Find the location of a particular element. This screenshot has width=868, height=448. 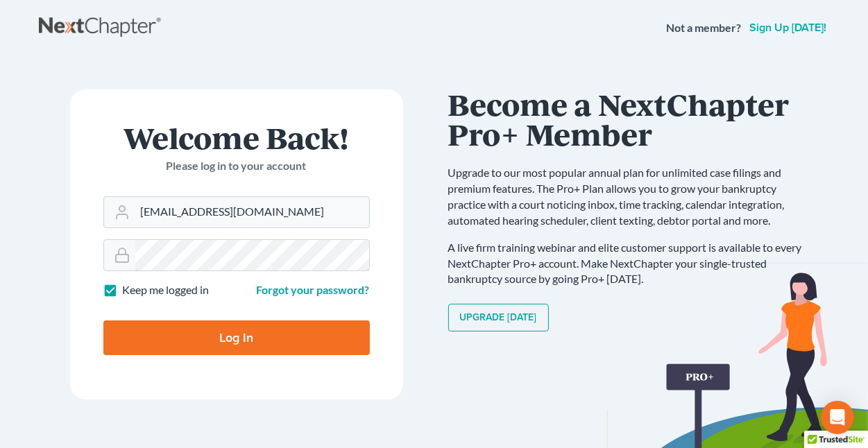

strong: Not a member? is located at coordinates (704, 28).